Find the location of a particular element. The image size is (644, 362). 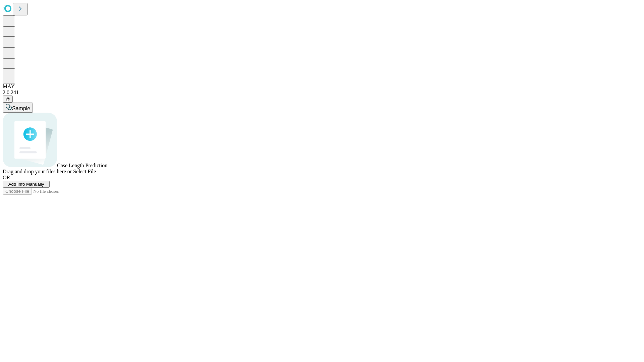

span: Select File is located at coordinates (85, 172).